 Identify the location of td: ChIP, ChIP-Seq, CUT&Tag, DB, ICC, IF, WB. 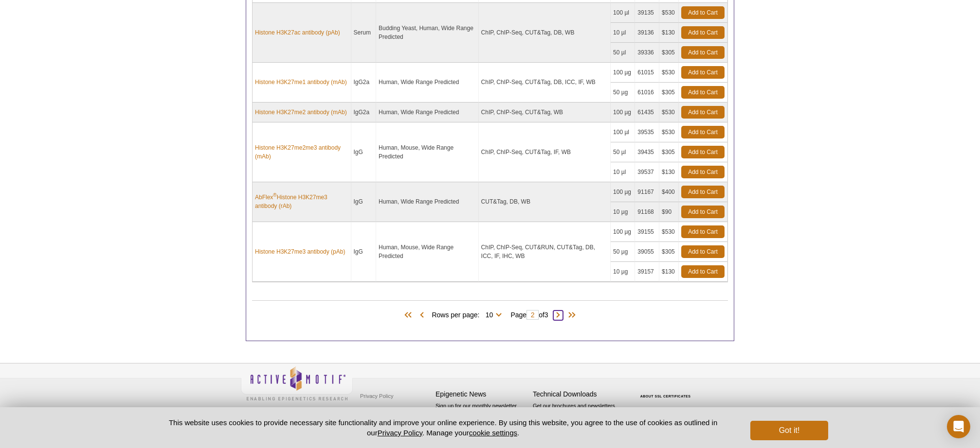
(545, 83).